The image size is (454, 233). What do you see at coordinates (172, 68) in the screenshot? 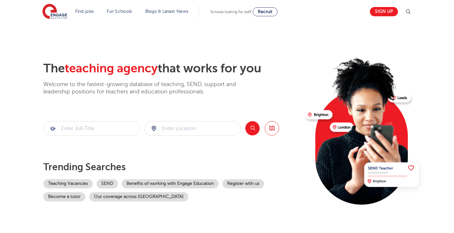
I see `h2: The that works for you` at bounding box center [172, 68].